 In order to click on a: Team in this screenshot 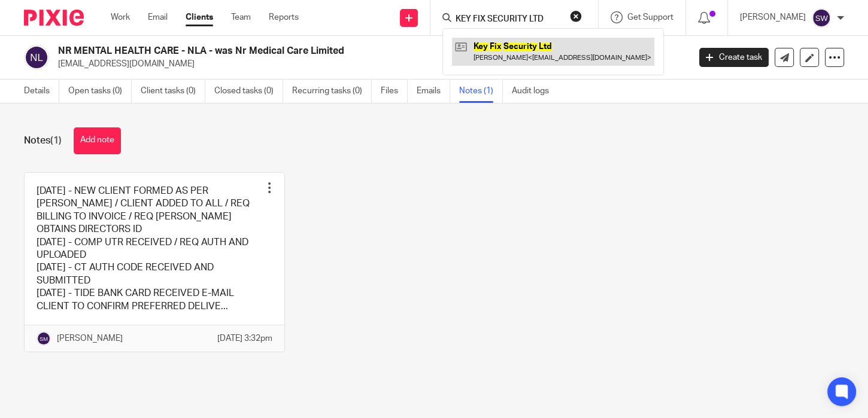, I will do `click(241, 17)`.